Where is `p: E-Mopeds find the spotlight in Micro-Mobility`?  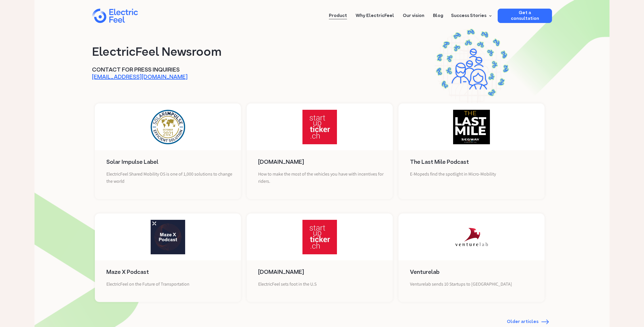 p: E-Mopeds find the spotlight in Micro-Mobility is located at coordinates (453, 174).